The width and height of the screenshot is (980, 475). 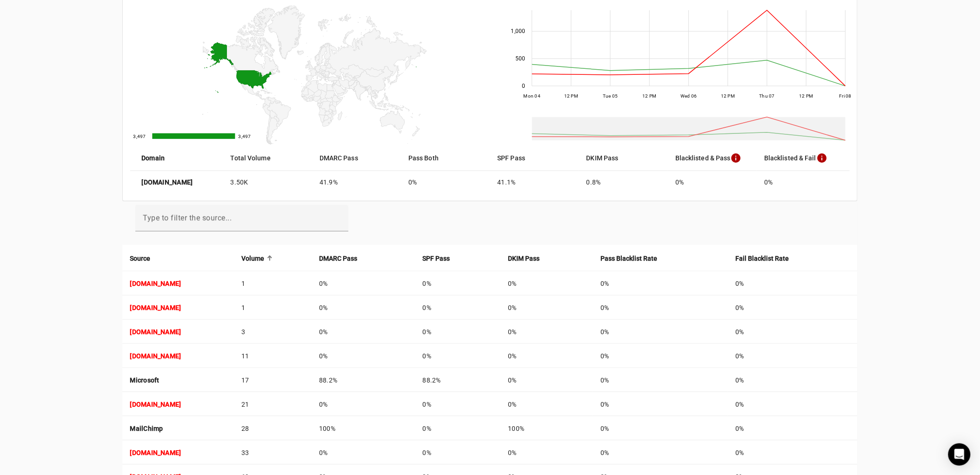 What do you see at coordinates (712, 158) in the screenshot?
I see `mat-header-cell: Blacklisted & Pass` at bounding box center [712, 158].